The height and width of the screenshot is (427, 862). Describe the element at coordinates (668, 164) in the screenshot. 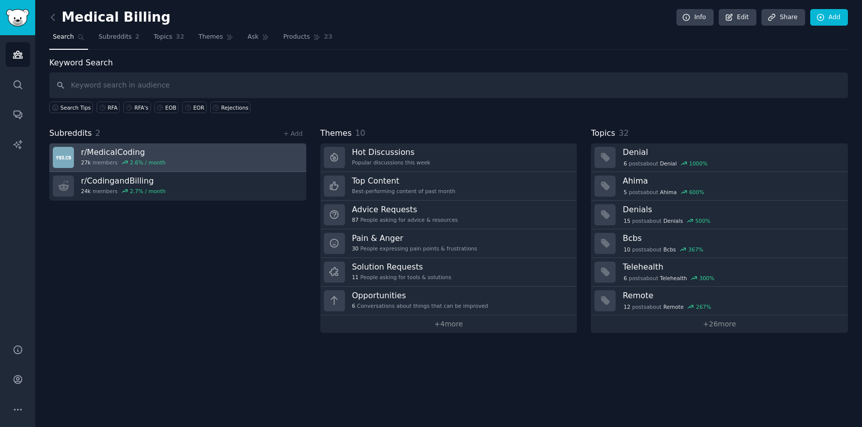

I see `span: Denial` at that location.